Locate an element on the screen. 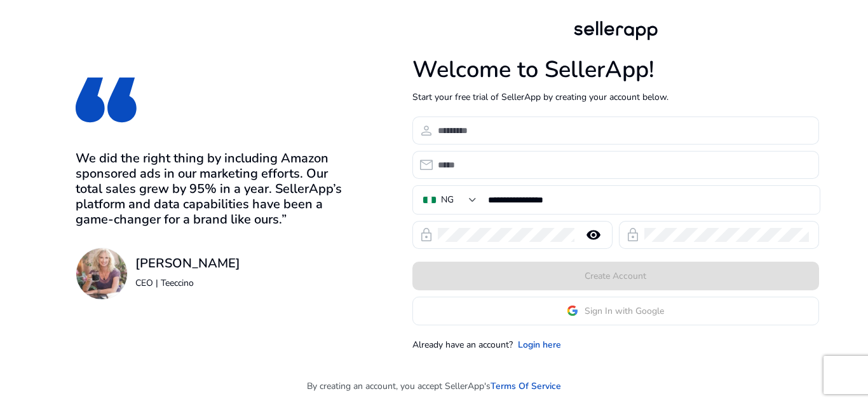 This screenshot has height=403, width=868. a: Terms Of Service is located at coordinates (526, 386).